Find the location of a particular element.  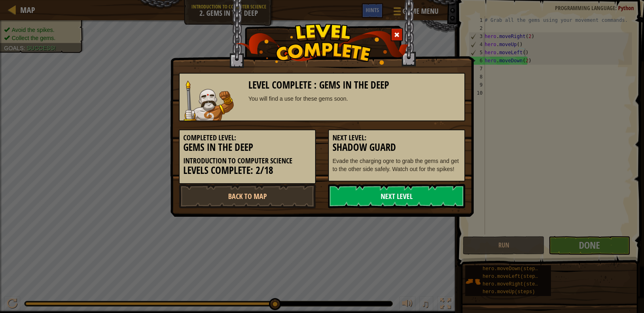

img: goliath.png is located at coordinates (209, 100).